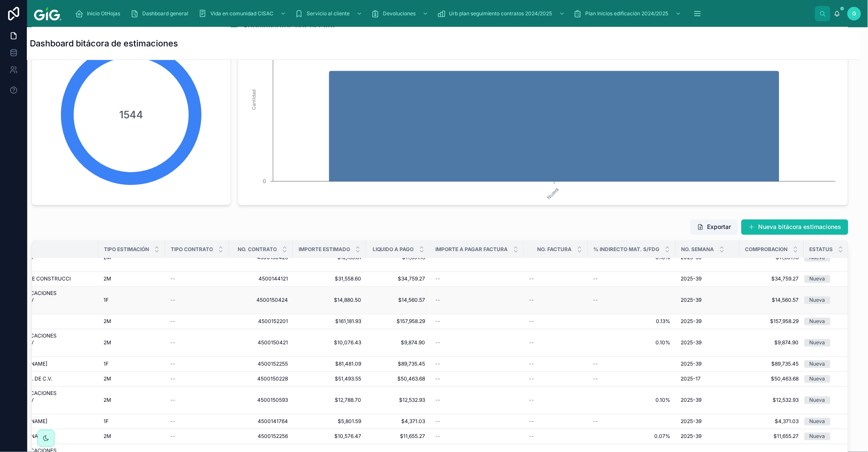 Image resolution: width=868 pixels, height=452 pixels. What do you see at coordinates (398, 322) in the screenshot?
I see `a: $157,958.29` at bounding box center [398, 322].